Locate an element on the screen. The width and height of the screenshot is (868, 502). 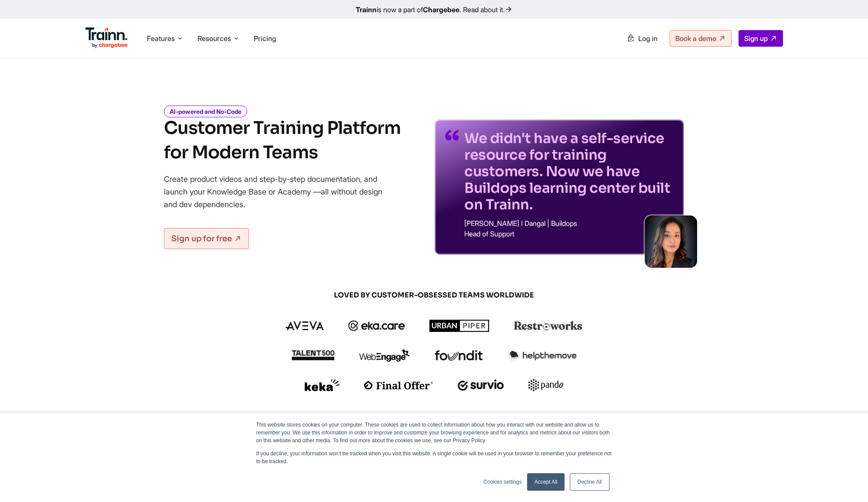
img: webengage logo is located at coordinates (385, 355).